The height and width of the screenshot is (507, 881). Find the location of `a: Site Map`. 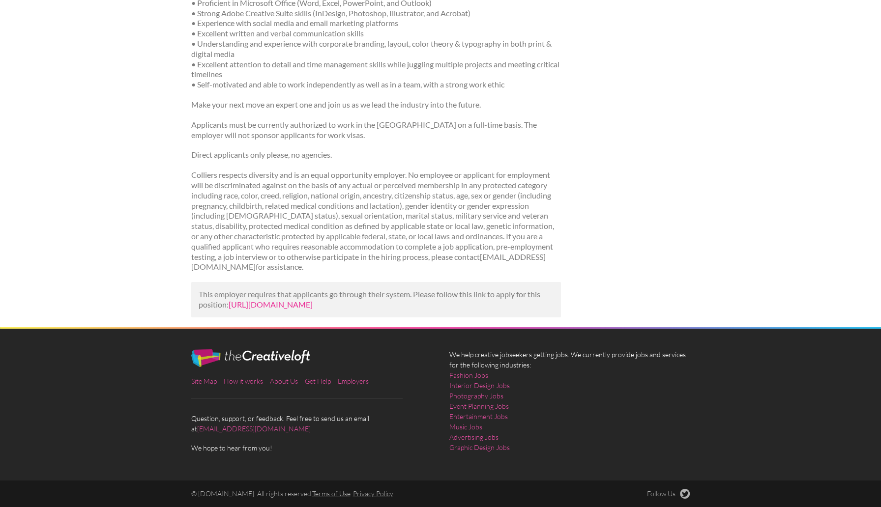

a: Site Map is located at coordinates (204, 381).